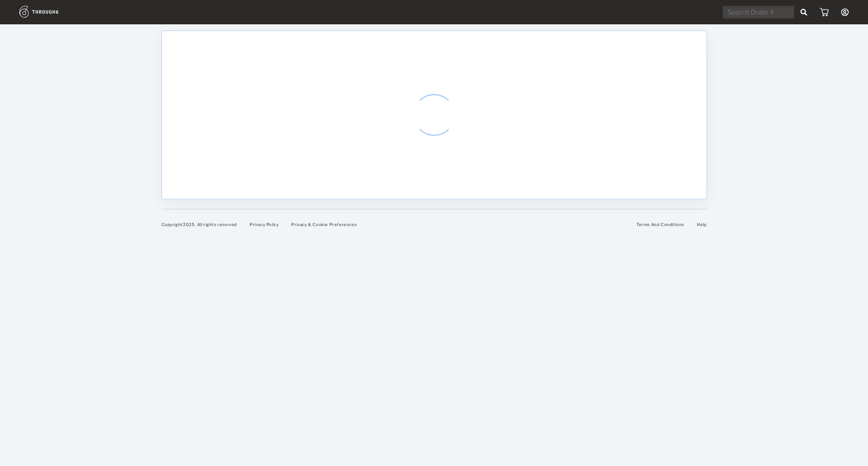 The height and width of the screenshot is (466, 868). Describe the element at coordinates (824, 12) in the screenshot. I see `img: icon_cart.dab5cea1.svg` at that location.